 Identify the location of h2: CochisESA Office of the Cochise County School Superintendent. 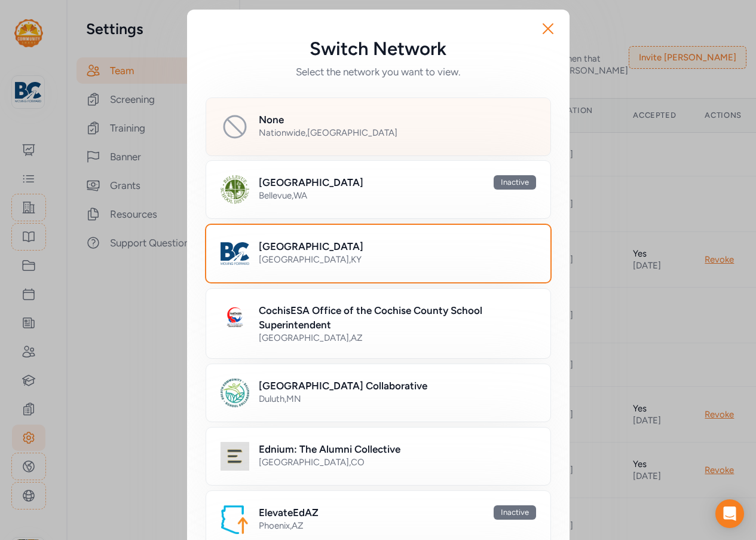
(398, 317).